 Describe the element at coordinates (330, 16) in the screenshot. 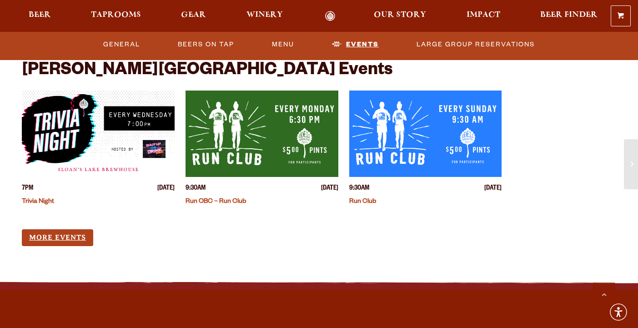

I see `a: Odell Home` at that location.